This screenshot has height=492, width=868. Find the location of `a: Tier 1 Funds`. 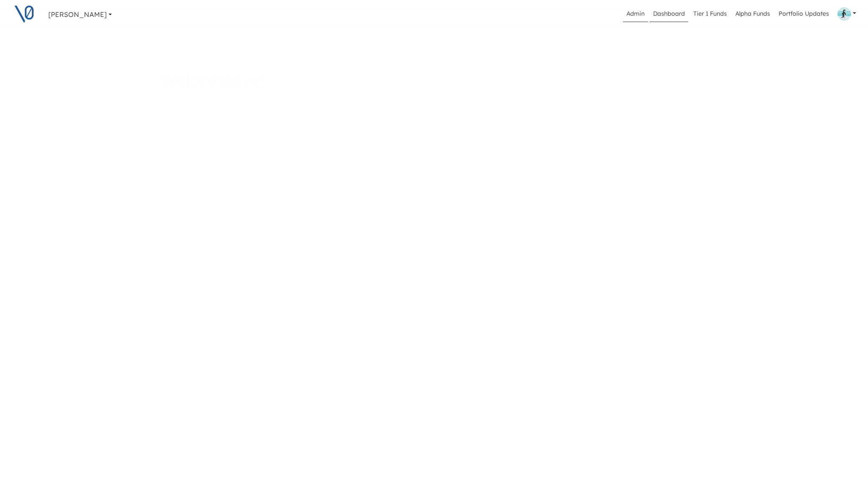

a: Tier 1 Funds is located at coordinates (710, 14).